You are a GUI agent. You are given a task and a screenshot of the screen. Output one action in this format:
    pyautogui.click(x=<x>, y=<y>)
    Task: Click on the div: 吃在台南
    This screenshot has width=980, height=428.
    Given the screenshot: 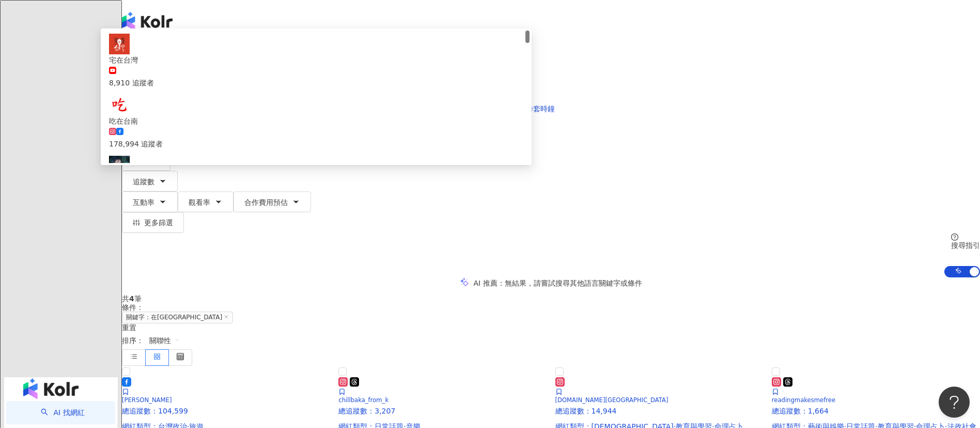 What is the action you would take?
    pyautogui.click(x=316, y=121)
    